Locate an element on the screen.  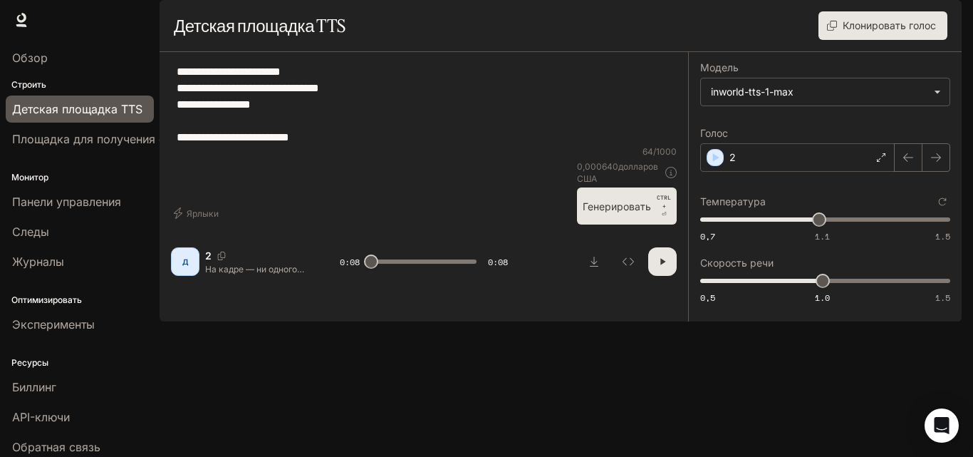
font: inworld-tts-1-max is located at coordinates (752, 91).